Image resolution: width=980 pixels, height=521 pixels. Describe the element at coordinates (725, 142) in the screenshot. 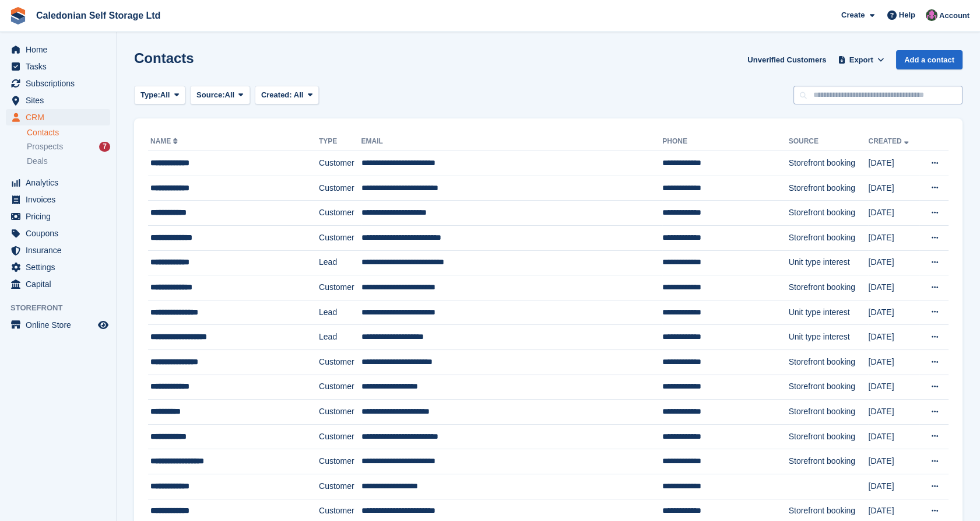

I see `th: Phone` at that location.